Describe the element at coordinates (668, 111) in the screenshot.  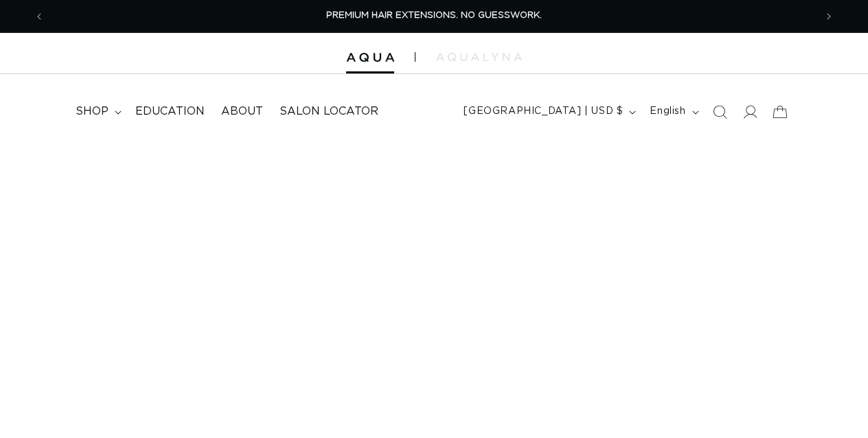
I see `span: English` at that location.